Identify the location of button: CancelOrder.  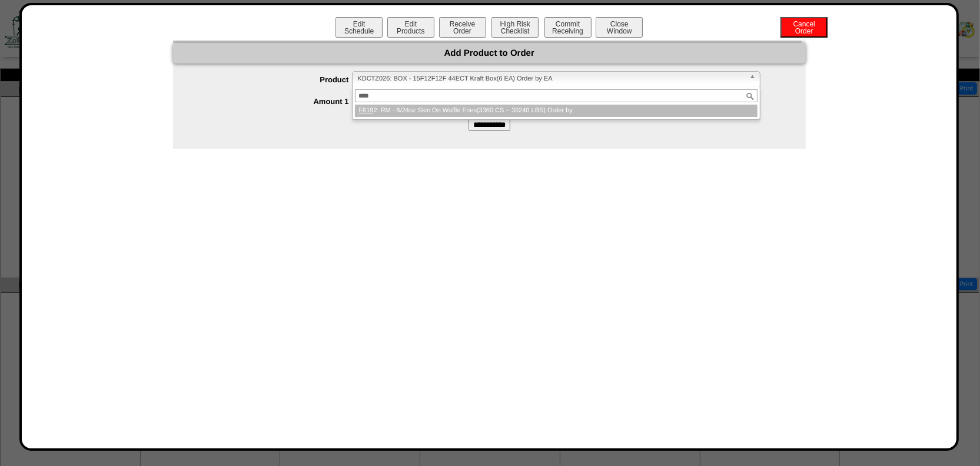
(804, 27).